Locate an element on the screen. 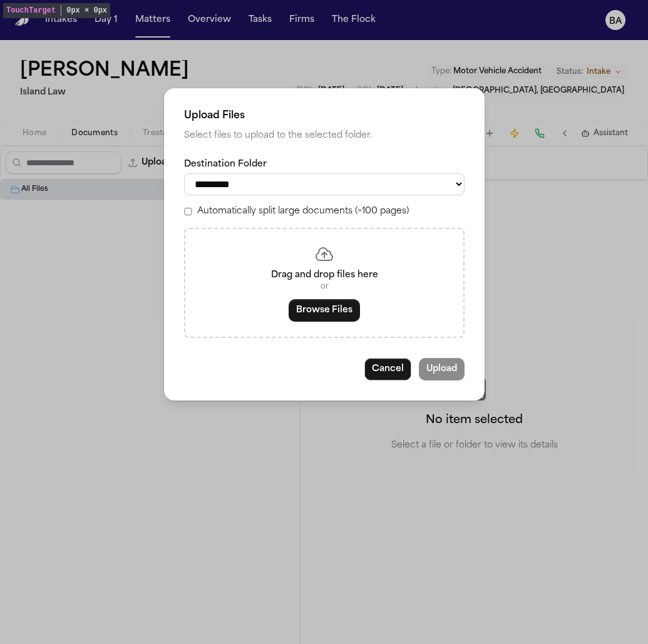 This screenshot has width=648, height=644. button: Browse Files is located at coordinates (324, 311).